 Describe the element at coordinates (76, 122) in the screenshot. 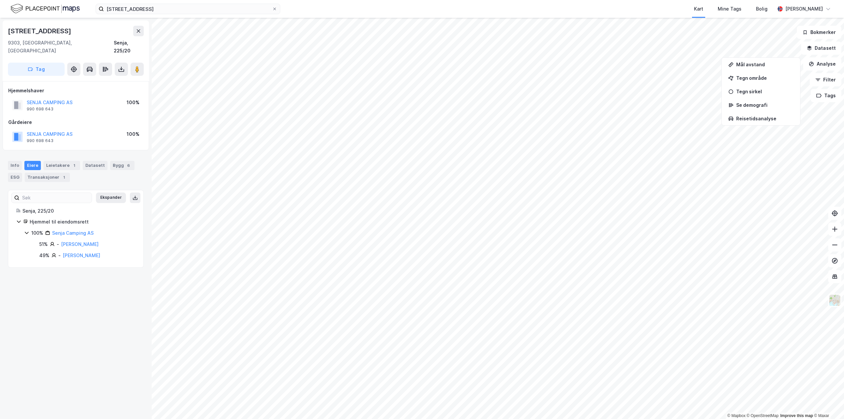

I see `div: Gårdeiere` at that location.